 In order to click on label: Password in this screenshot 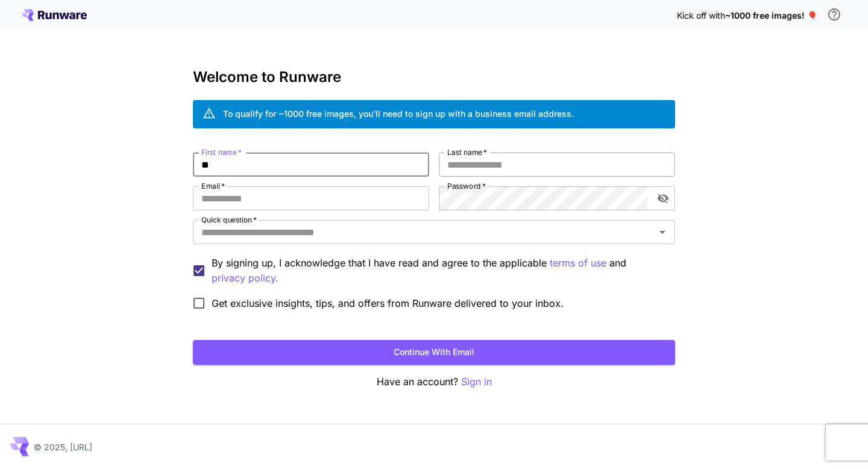, I will do `click(466, 186)`.